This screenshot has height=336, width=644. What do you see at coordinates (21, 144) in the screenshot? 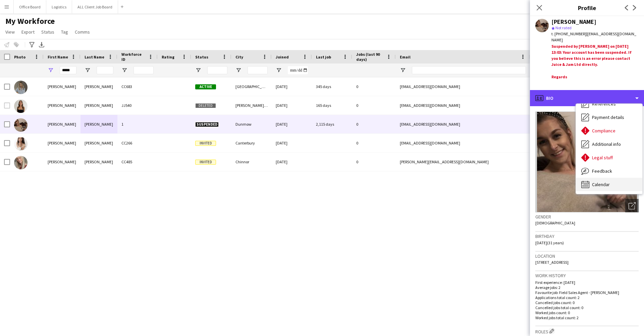
I see `img: Chloe McCracken` at bounding box center [21, 144].